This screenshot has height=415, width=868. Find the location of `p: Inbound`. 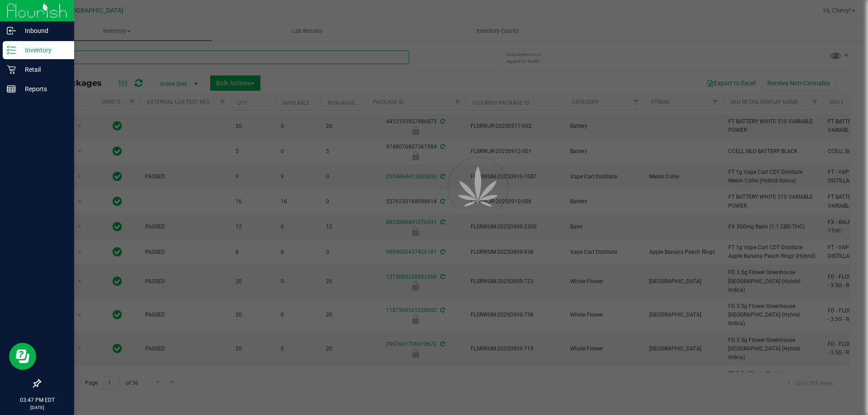

p: Inbound is located at coordinates (43, 31).